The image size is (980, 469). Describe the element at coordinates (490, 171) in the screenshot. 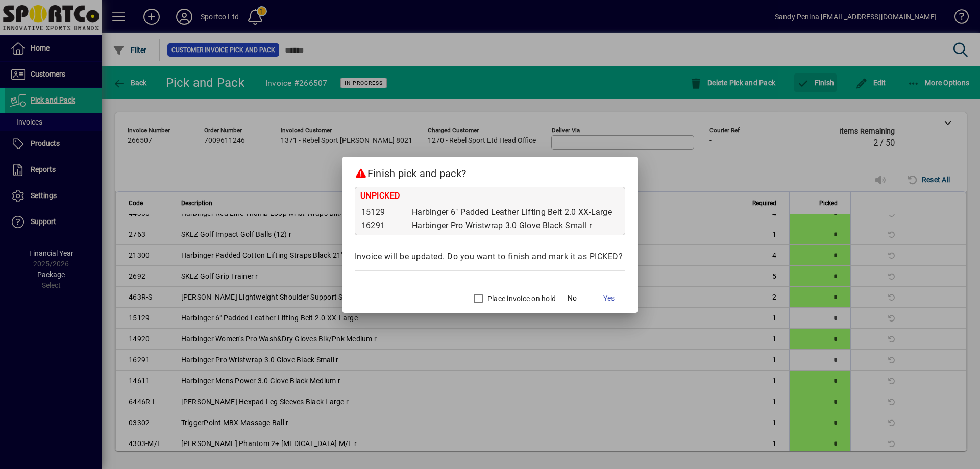

I see `h2: Finish pick and pack?` at that location.